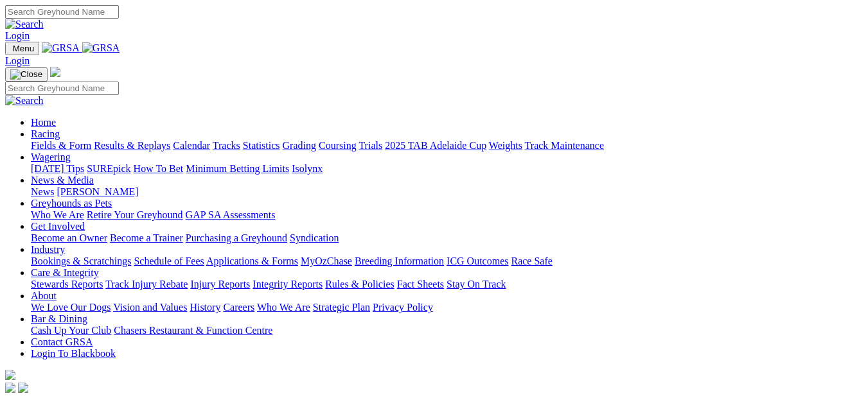  I want to click on div: About, so click(447, 307).